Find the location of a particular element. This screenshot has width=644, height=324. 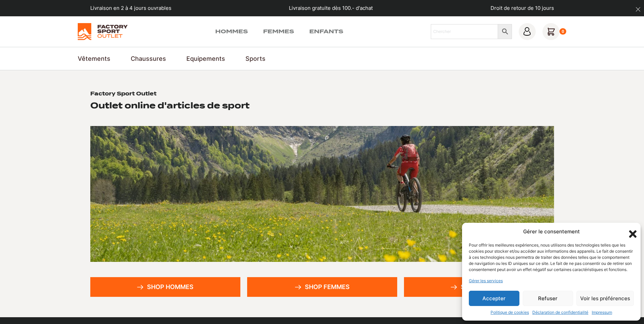

button: dismiss is located at coordinates (638, 9).